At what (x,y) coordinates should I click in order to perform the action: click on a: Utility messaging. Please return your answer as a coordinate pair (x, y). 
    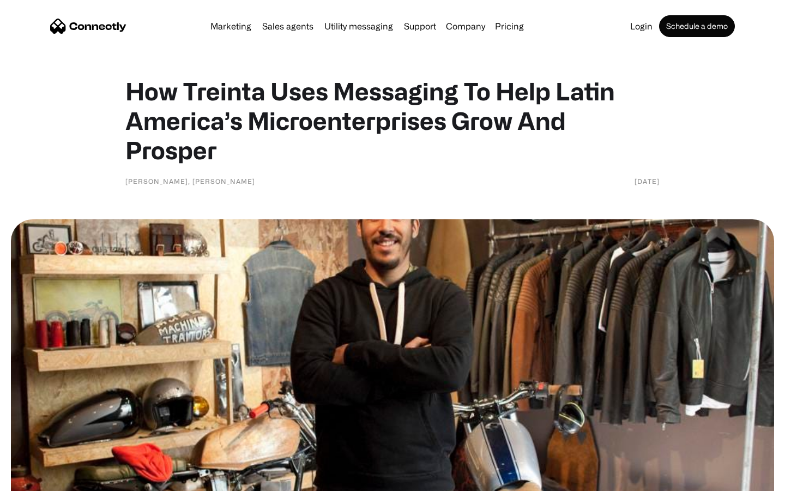
    Looking at the image, I should click on (359, 26).